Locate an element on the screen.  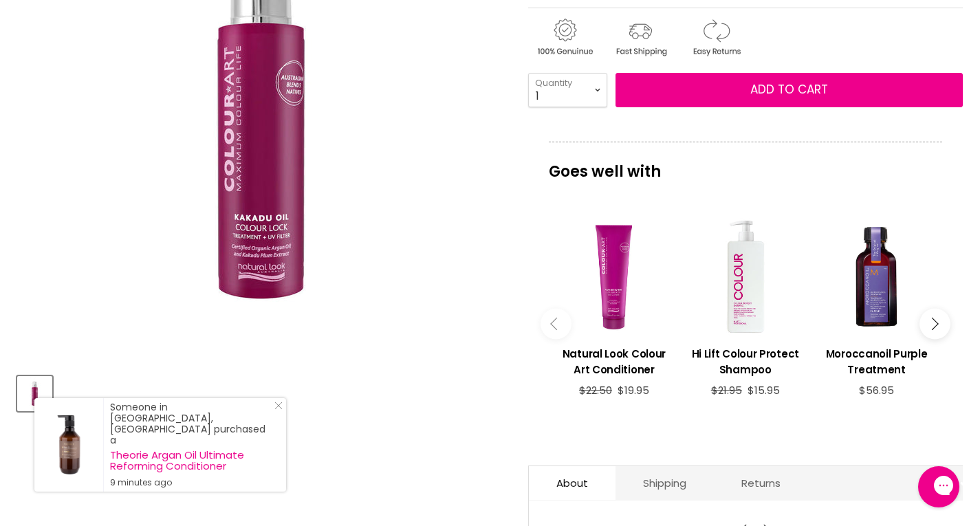
a: View product:Moroccanoil Purple Treatment is located at coordinates (877, 359).